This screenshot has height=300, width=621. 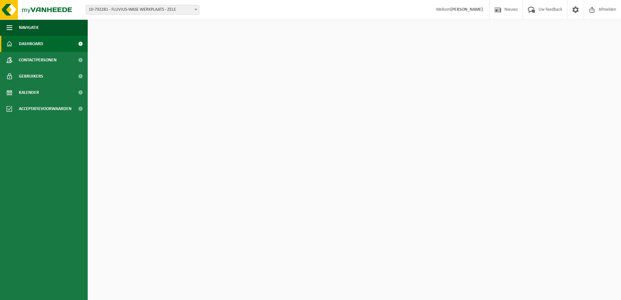 What do you see at coordinates (31, 44) in the screenshot?
I see `span: Dashboard` at bounding box center [31, 44].